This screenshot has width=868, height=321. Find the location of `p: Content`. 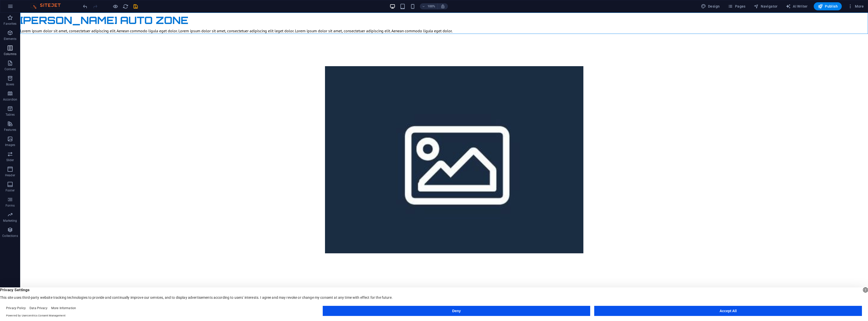

p: Content is located at coordinates (10, 69).